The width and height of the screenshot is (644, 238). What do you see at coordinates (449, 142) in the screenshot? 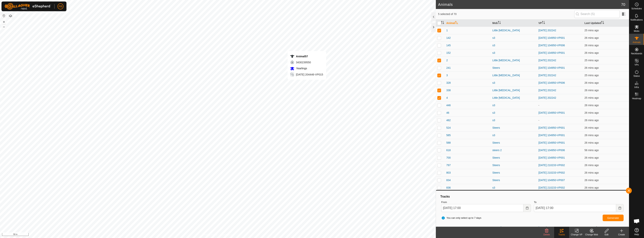
I see `span: 588` at bounding box center [449, 142].